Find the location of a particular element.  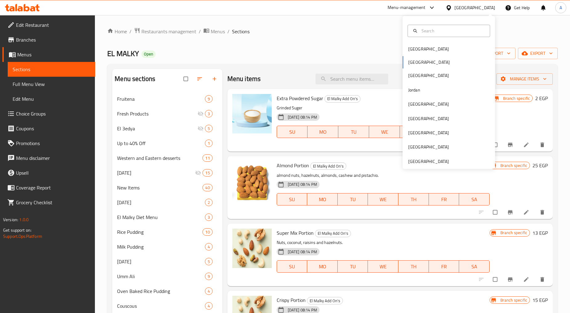

p: Grinded Suger is located at coordinates (384, 108).